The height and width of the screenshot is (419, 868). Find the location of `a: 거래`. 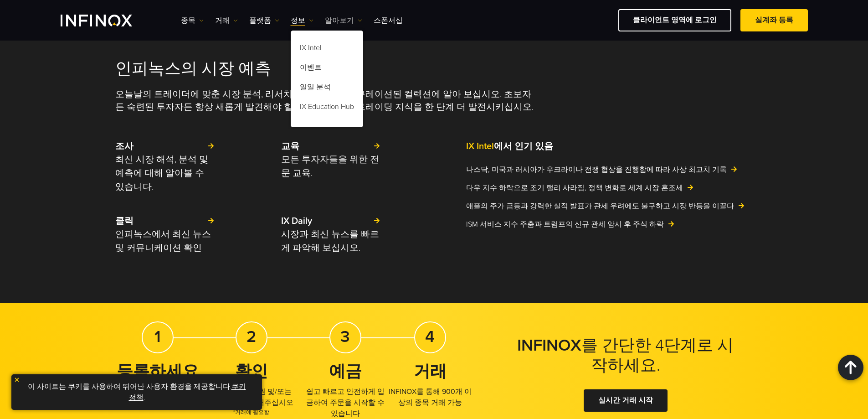

a: 거래 is located at coordinates (226, 21).